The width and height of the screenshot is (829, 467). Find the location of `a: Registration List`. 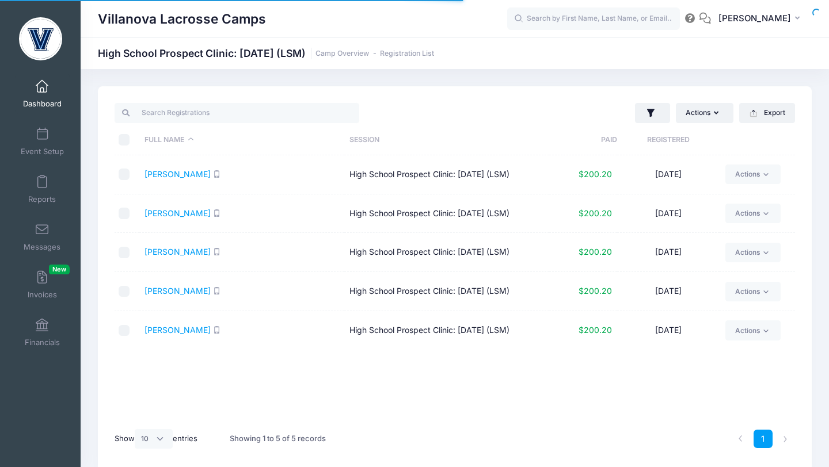

a: Registration List is located at coordinates (407, 54).